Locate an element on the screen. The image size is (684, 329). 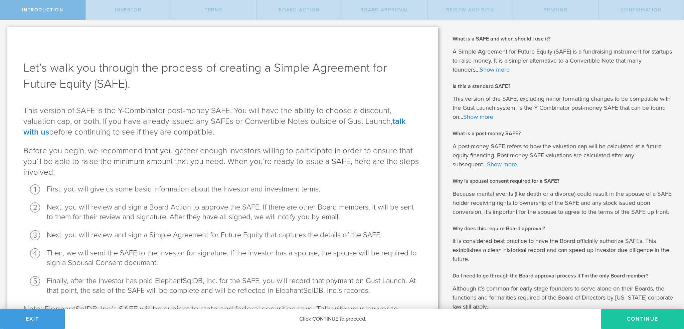
p: A Simple Agreement for Future Equity (SAFE) is a fundraising instrument for startups to raise mon... is located at coordinates (563, 60).